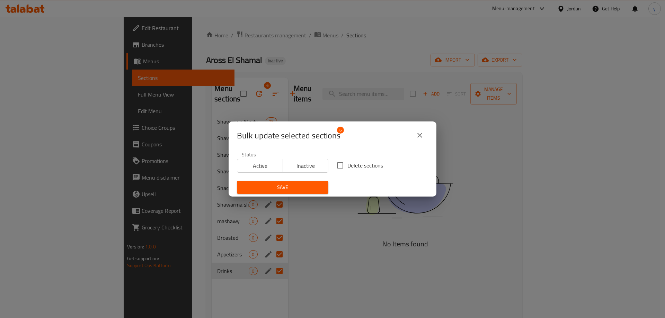  Describe the element at coordinates (306, 166) in the screenshot. I see `button: Inactive` at that location.